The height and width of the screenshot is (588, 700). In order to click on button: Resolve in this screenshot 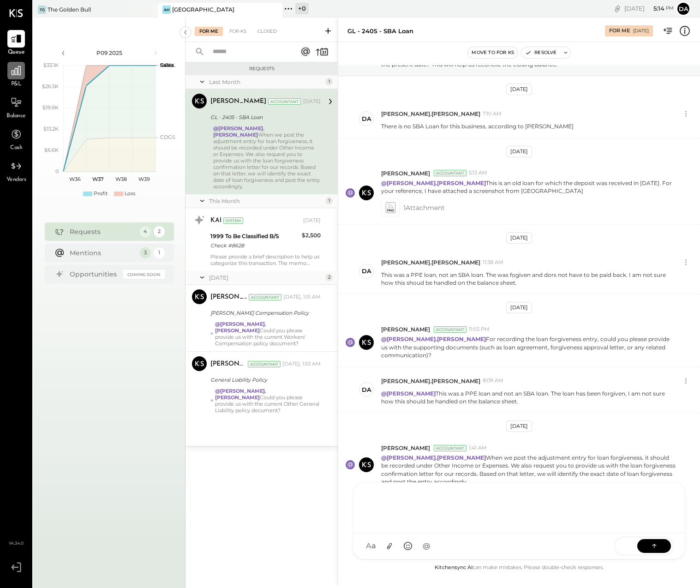, I will do `click(541, 52)`.